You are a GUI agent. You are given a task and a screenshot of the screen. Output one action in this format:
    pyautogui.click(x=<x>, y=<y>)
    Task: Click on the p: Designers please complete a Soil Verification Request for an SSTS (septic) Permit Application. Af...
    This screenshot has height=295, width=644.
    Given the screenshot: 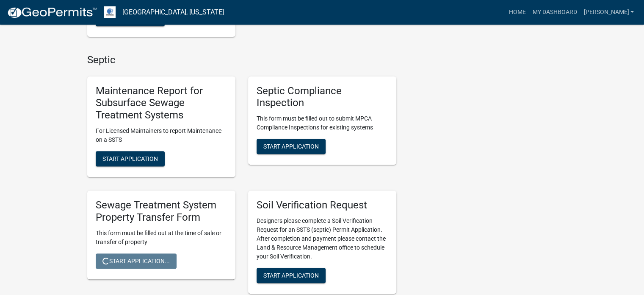 What is the action you would take?
    pyautogui.click(x=322, y=238)
    